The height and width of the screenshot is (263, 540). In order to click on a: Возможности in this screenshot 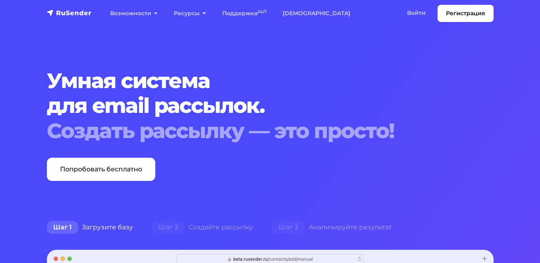, I will do `click(134, 13)`.